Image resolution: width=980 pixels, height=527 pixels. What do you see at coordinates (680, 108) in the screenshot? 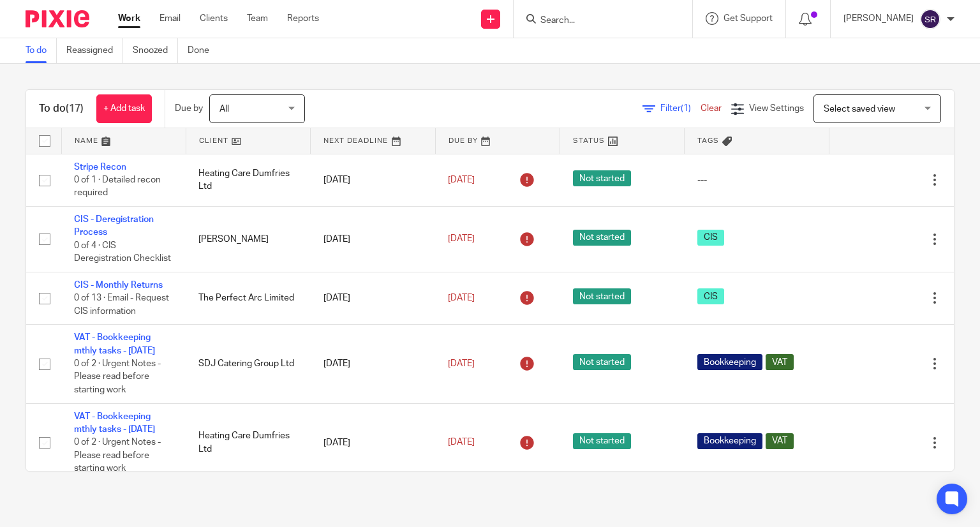
I see `span: Filter` at bounding box center [680, 108].